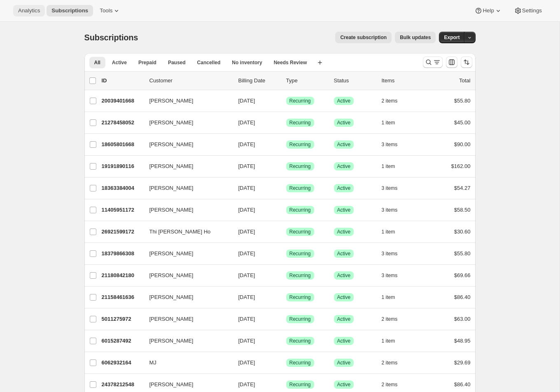 The width and height of the screenshot is (560, 392). Describe the element at coordinates (29, 11) in the screenshot. I see `button: Analytics` at that location.